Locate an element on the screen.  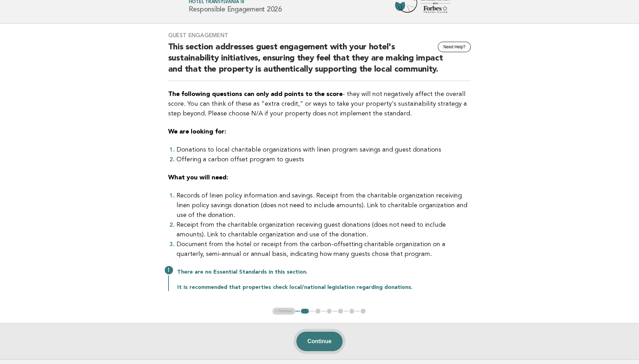
p: - they will not negatively affect the overall score. You can think of these as "extra credit," or... is located at coordinates (320, 104).